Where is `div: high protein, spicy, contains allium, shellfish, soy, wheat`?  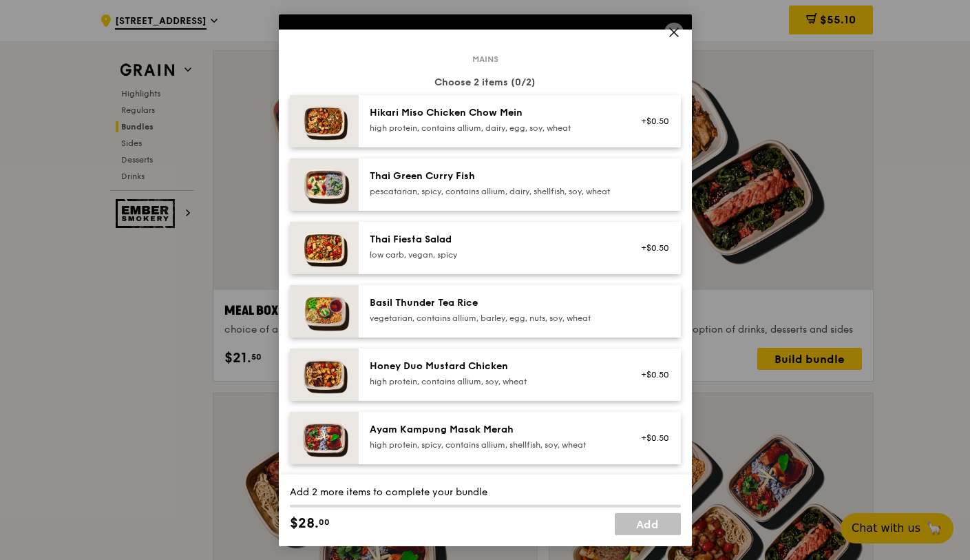 div: high protein, spicy, contains allium, shellfish, soy, wheat is located at coordinates (492, 444).